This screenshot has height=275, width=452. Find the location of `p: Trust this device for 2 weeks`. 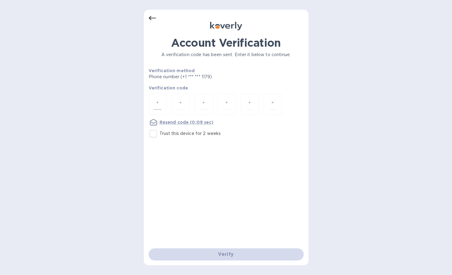

p: Trust this device for 2 weeks is located at coordinates (190, 133).